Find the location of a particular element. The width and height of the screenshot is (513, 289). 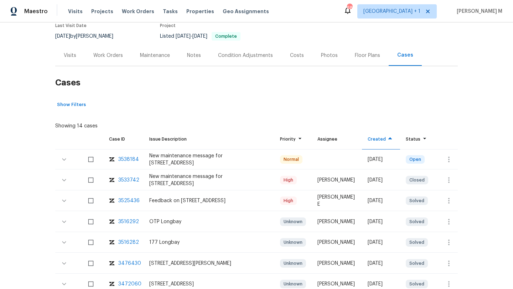

span: Last Visit Date is located at coordinates (71, 26).